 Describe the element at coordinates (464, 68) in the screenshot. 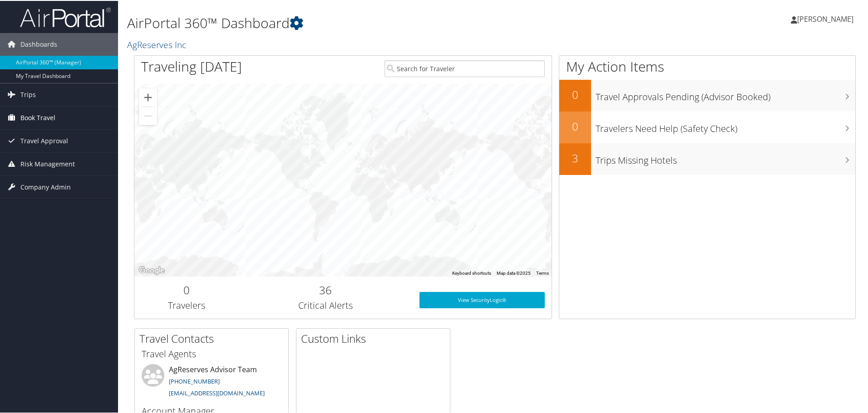

I see `input: Search for Traveler` at that location.